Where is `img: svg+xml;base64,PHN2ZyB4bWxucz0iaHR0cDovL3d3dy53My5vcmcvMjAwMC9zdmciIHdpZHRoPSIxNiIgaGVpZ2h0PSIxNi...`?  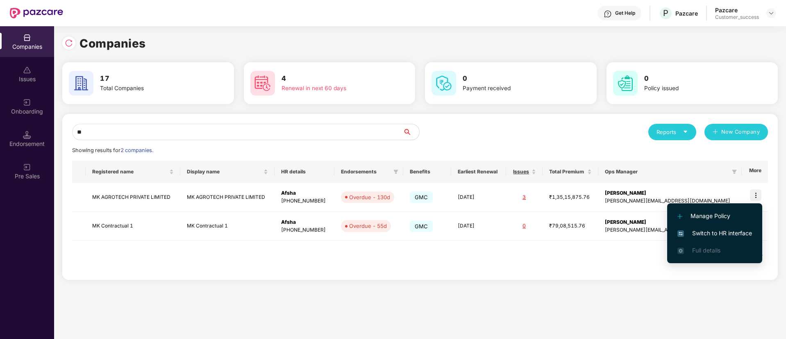
img: svg+xml;base64,PHN2ZyB4bWxucz0iaHR0cDovL3d3dy53My5vcmcvMjAwMC9zdmciIHdpZHRoPSIxNiIgaGVpZ2h0PSIxNi... is located at coordinates (680, 233).